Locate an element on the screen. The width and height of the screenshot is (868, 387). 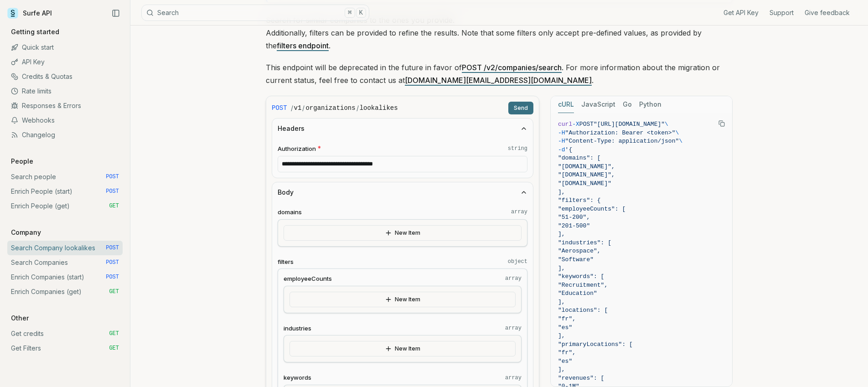
p: Getting started is located at coordinates (35, 32).